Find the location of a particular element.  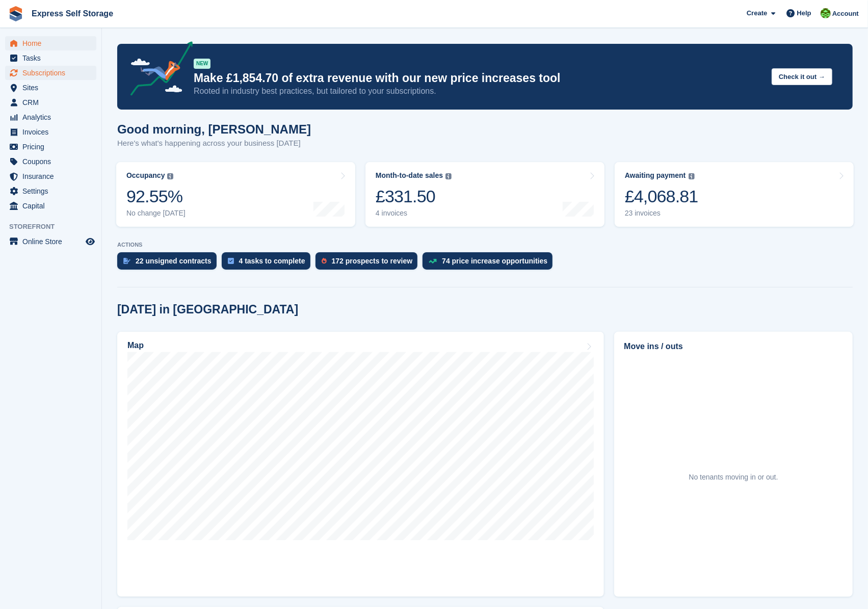

img: contract_signature_icon-13c848040528278c33f63329250d36e43548de30e8caae1d1a13099fd9432cc5.svg is located at coordinates (127, 261).